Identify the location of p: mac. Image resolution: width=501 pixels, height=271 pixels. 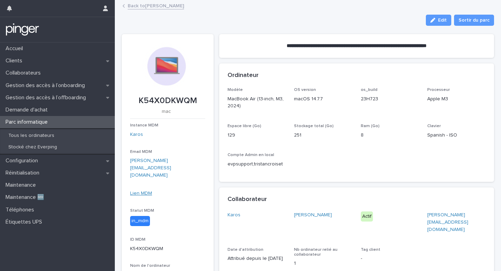
(166, 111).